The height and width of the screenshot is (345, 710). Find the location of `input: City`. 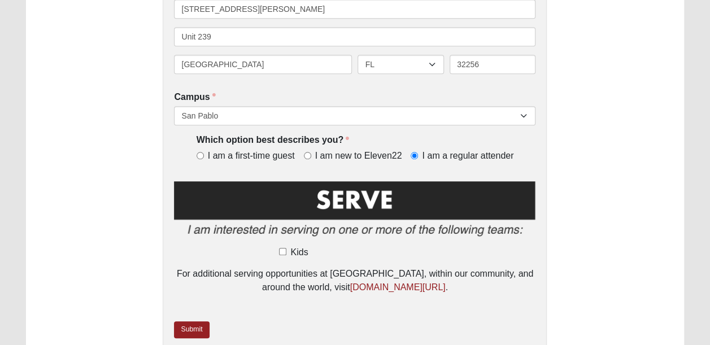

input: City is located at coordinates (263, 64).